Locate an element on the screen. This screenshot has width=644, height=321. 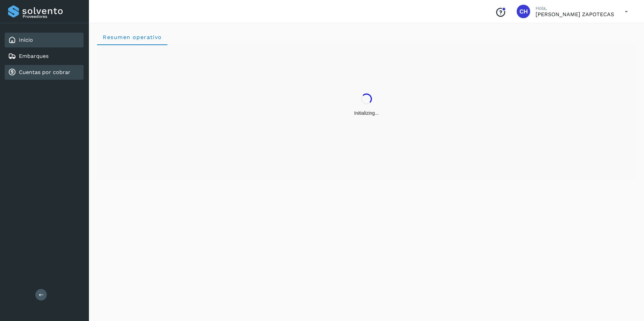
p: Proveedores is located at coordinates (52, 17).